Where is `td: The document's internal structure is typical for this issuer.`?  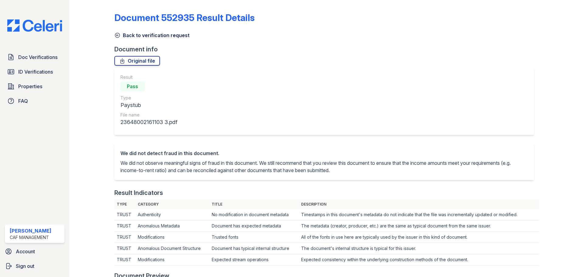
td: The document's internal structure is typical for this issuer. is located at coordinates (419, 249).